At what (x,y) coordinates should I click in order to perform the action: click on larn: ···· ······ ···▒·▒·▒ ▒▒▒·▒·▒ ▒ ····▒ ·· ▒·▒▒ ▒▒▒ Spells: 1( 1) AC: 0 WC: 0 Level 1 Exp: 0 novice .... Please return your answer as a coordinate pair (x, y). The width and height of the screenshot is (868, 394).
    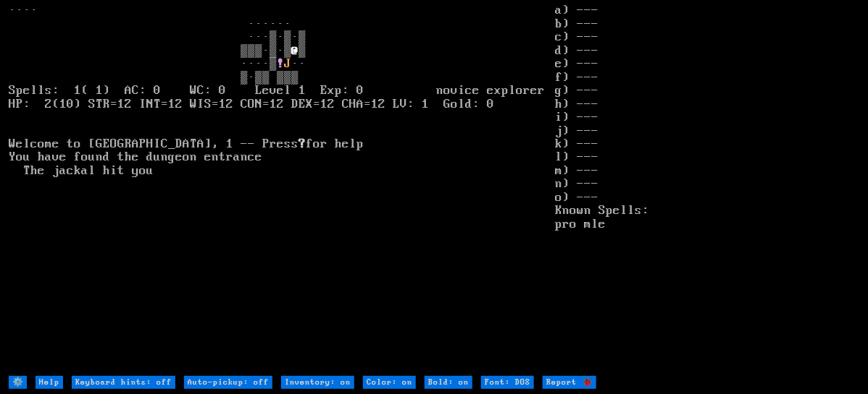
    Looking at the image, I should click on (282, 189).